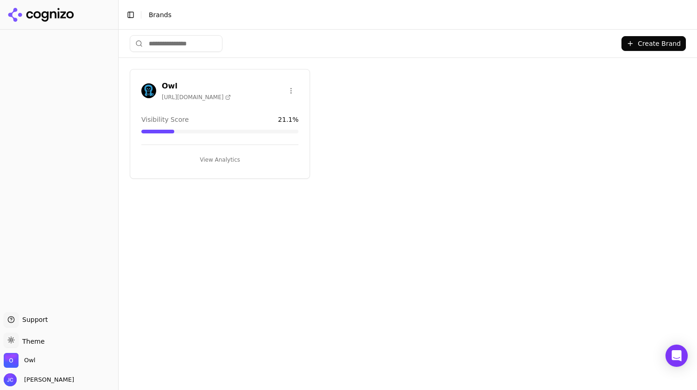 This screenshot has height=390, width=697. What do you see at coordinates (220, 160) in the screenshot?
I see `button: View Analytics` at bounding box center [220, 160].